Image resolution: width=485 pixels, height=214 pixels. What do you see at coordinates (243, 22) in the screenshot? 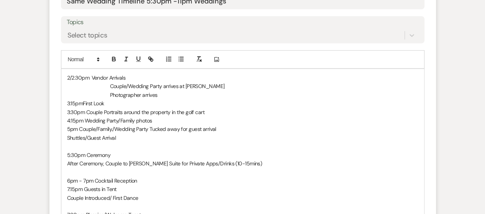
I see `label: Topics` at bounding box center [243, 22].